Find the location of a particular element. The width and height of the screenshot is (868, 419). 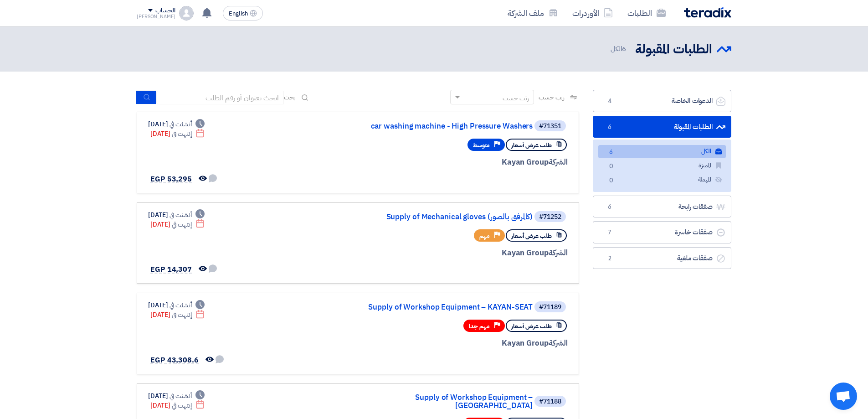

a: الدعوات الخاصة4 is located at coordinates (662, 101).